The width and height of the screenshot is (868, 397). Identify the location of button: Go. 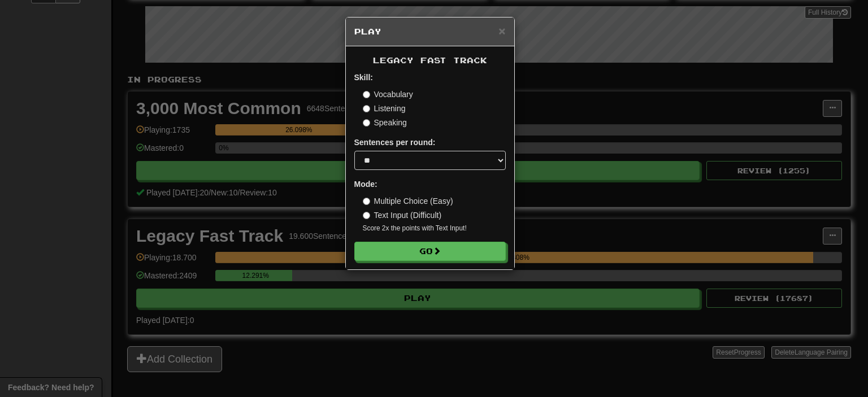
(430, 251).